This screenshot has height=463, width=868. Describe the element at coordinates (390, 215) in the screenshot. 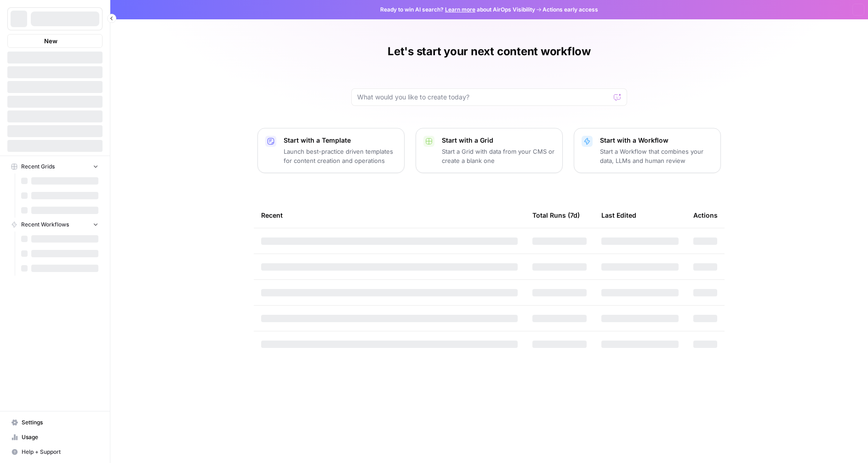

I see `div: Recent` at that location.